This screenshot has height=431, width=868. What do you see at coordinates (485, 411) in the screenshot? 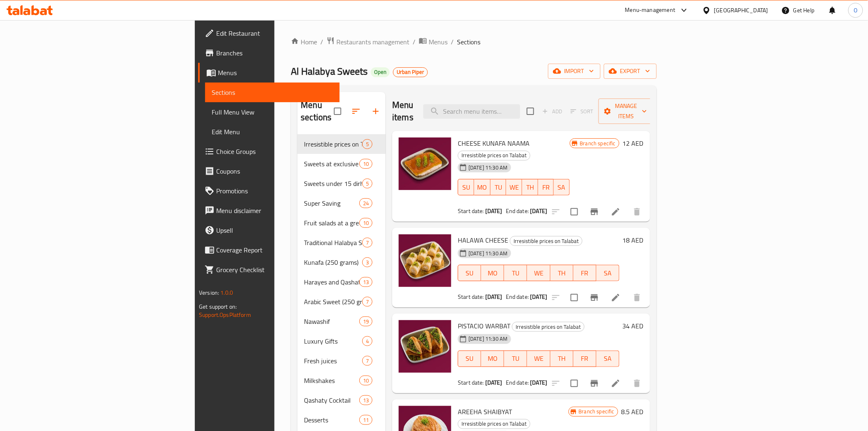
I see `span: AREEHA SHAIBYAT` at bounding box center [485, 411].